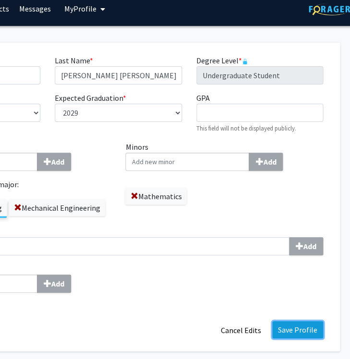  What do you see at coordinates (90, 98) in the screenshot?
I see `label: Expected Graduation` at bounding box center [90, 98].